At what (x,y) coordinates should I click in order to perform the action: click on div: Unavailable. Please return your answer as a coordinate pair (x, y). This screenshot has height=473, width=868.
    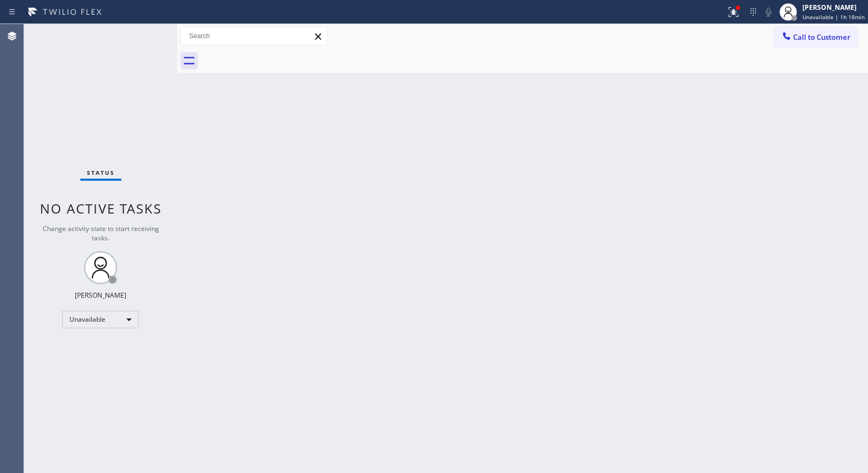
    Looking at the image, I should click on (101, 319).